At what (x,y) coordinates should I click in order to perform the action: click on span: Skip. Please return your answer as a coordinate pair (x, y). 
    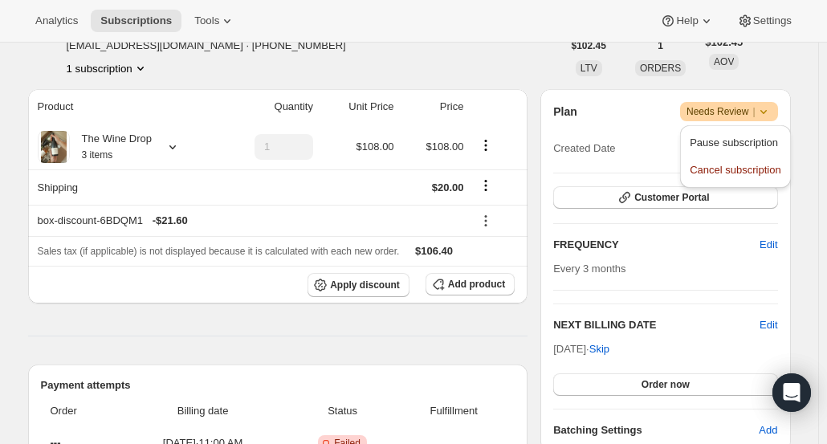
    Looking at the image, I should click on (599, 349).